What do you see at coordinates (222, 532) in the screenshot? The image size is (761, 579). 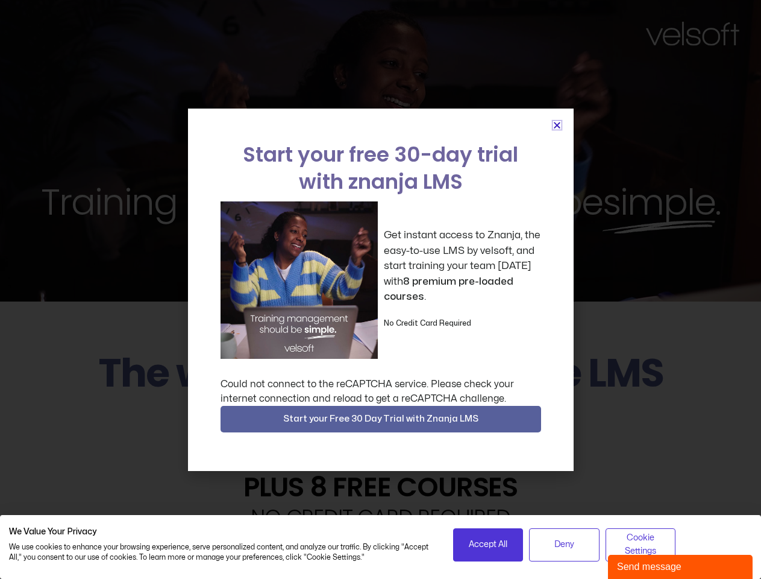 I see `h2: We Value Your Privacy` at bounding box center [222, 532].